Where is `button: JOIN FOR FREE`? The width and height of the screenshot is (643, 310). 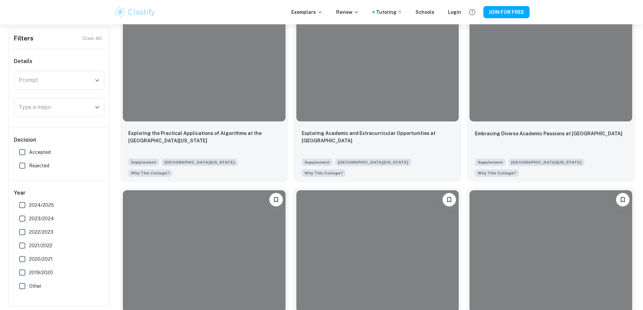
button: JOIN FOR FREE is located at coordinates (506, 12).